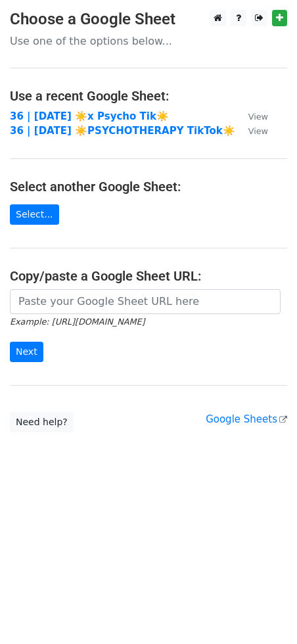 This screenshot has width=297, height=644. What do you see at coordinates (148, 40) in the screenshot?
I see `p: Use one of the options below...` at bounding box center [148, 40].